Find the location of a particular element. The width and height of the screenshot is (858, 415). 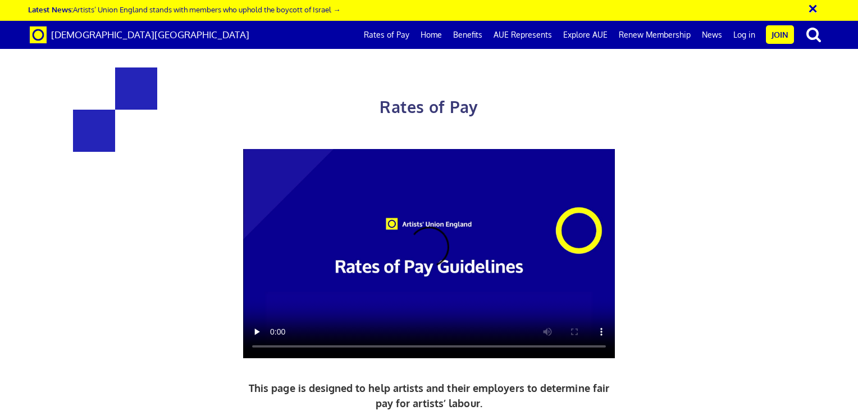

a: Home is located at coordinates (431, 35).